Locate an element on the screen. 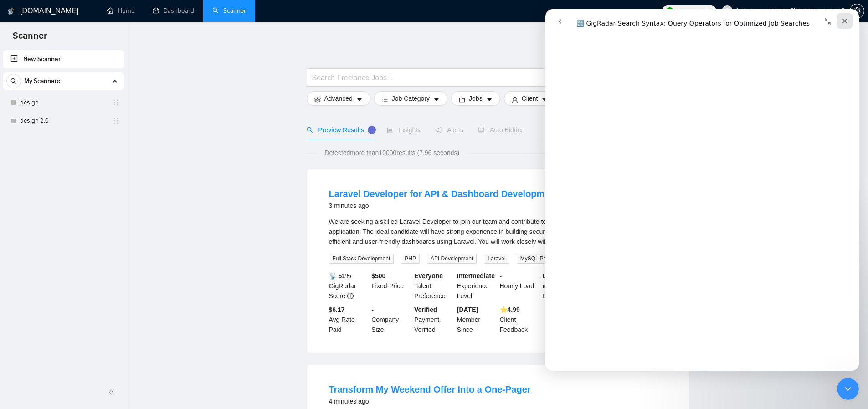 The image size is (868, 409). button: search is located at coordinates (13, 81).